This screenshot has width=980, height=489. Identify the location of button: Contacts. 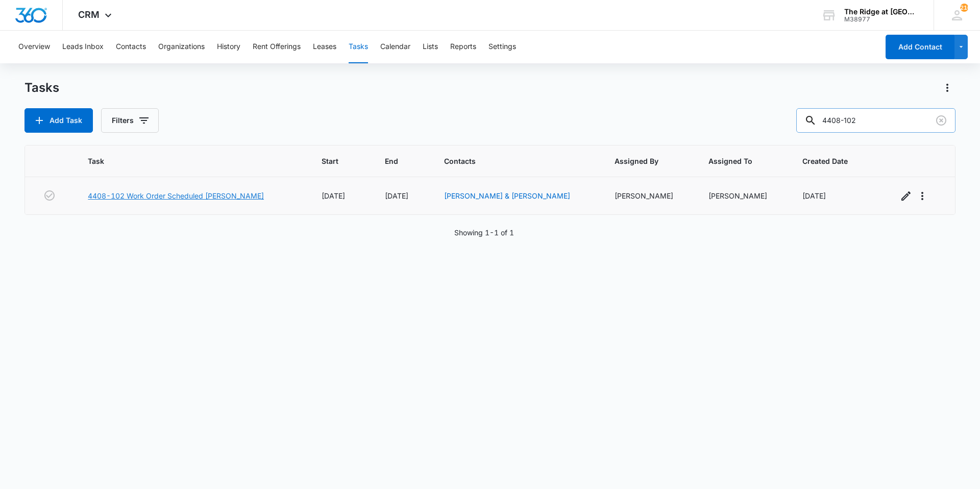
(131, 47).